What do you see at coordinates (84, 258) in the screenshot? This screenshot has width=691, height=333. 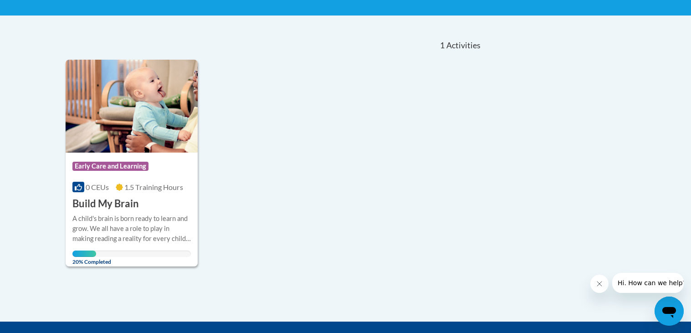 I see `span: 20% Completed` at bounding box center [84, 258].